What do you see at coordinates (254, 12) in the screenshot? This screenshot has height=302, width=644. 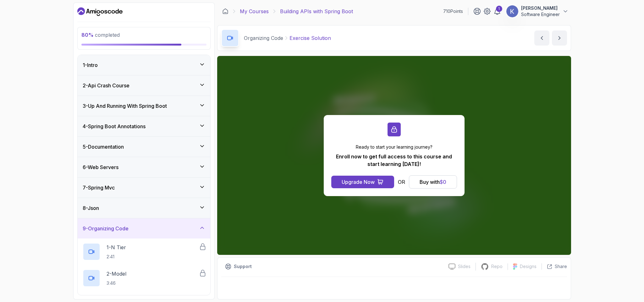 I see `a: My Courses` at bounding box center [254, 12].